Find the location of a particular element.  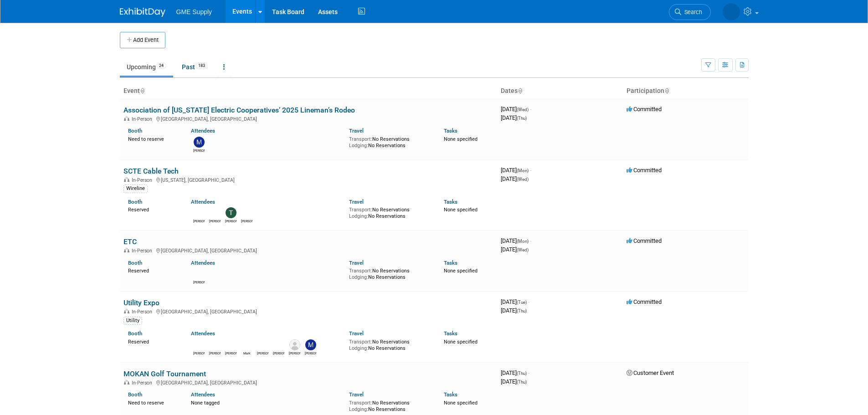

img: Mark Anderson is located at coordinates (247, 345).